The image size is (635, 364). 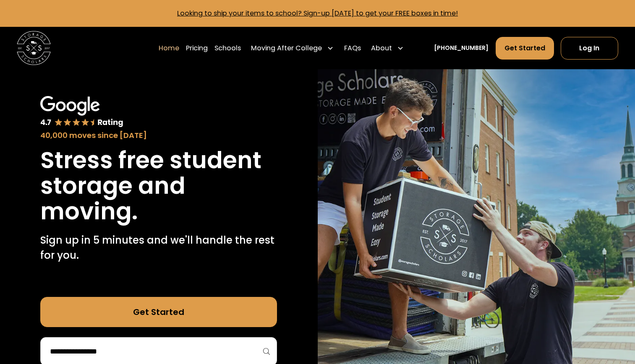 What do you see at coordinates (353, 48) in the screenshot?
I see `a: FAQs` at bounding box center [353, 48].